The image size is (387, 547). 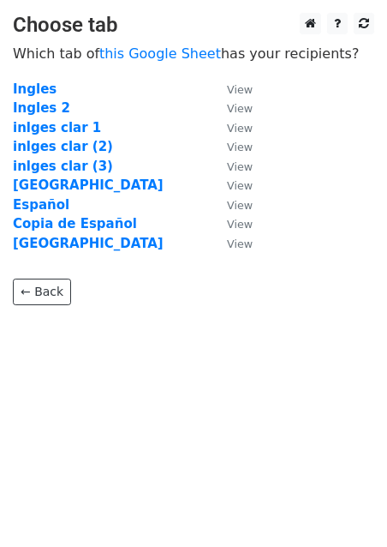 I want to click on strong: Ingles, so click(x=34, y=89).